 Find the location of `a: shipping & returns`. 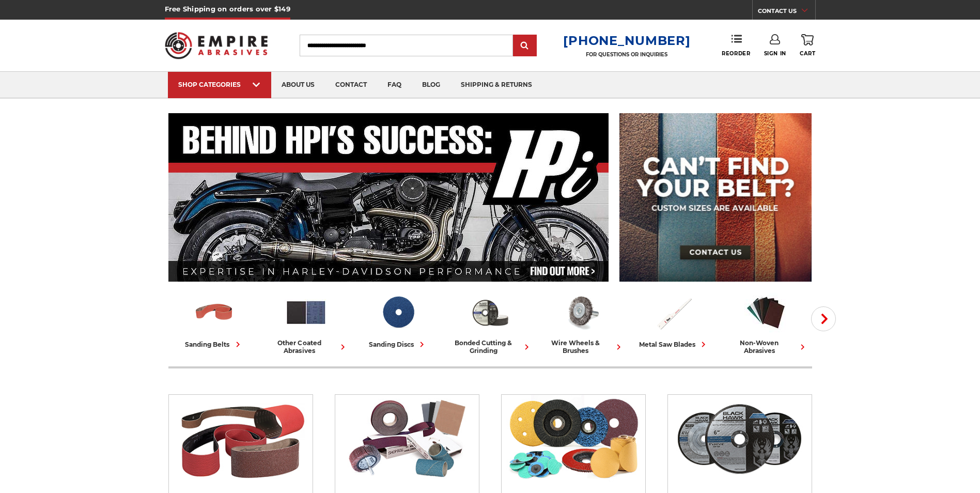

a: shipping & returns is located at coordinates (496, 85).